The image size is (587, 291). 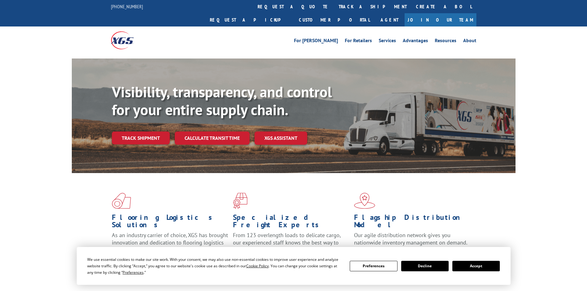 I want to click on a: Customer Portal, so click(x=335, y=20).